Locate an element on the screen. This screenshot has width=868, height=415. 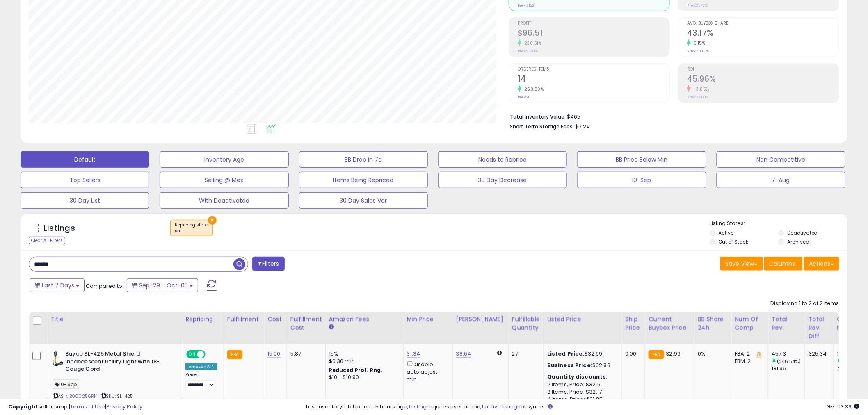
a: Terms of Use is located at coordinates (87, 407).